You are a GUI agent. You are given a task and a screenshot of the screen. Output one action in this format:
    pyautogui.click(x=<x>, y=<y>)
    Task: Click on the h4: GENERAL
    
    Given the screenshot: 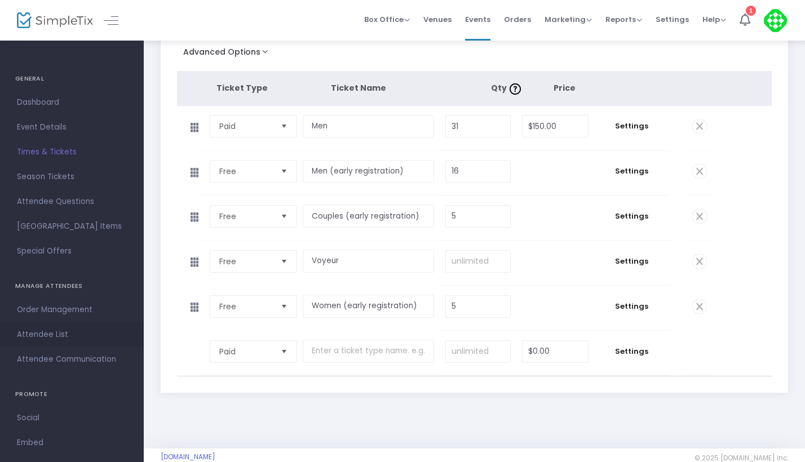 What is the action you would take?
    pyautogui.click(x=72, y=79)
    